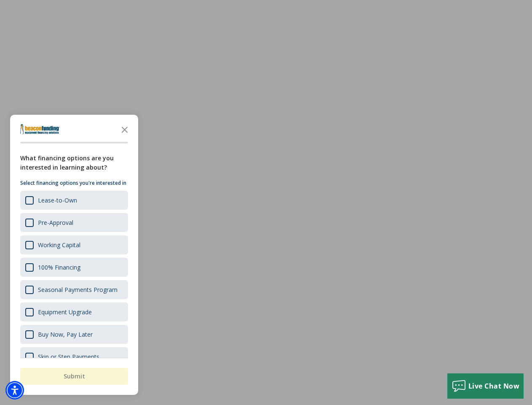 This screenshot has width=532, height=405. What do you see at coordinates (40, 130) in the screenshot?
I see `img: Company logo` at bounding box center [40, 130].